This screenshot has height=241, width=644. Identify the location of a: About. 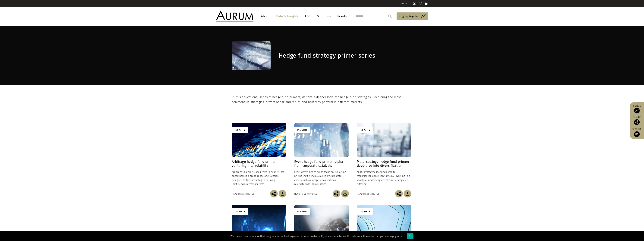
(265, 16).